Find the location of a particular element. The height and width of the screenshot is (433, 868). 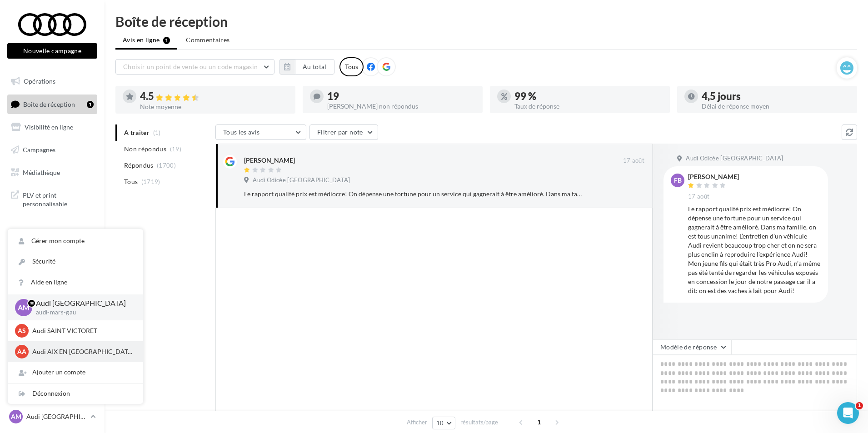

a: Gérer mon compte is located at coordinates (75, 240).